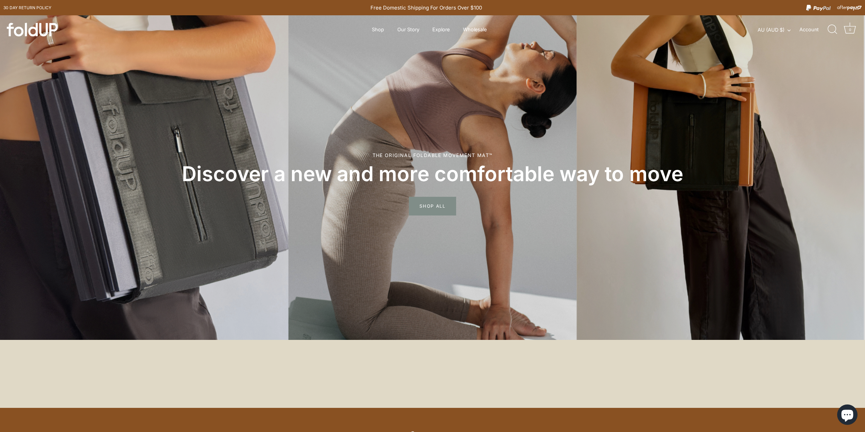 This screenshot has height=432, width=865. What do you see at coordinates (432, 174) in the screenshot?
I see `h2: Discover a new and more comfortable way to move` at bounding box center [432, 174].